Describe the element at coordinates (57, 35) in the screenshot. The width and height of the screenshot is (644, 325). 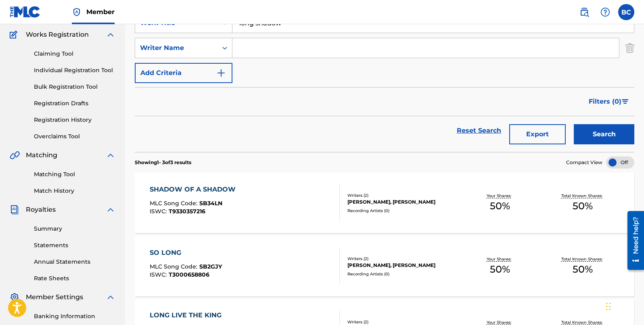
I see `span: Works Registration` at that location.